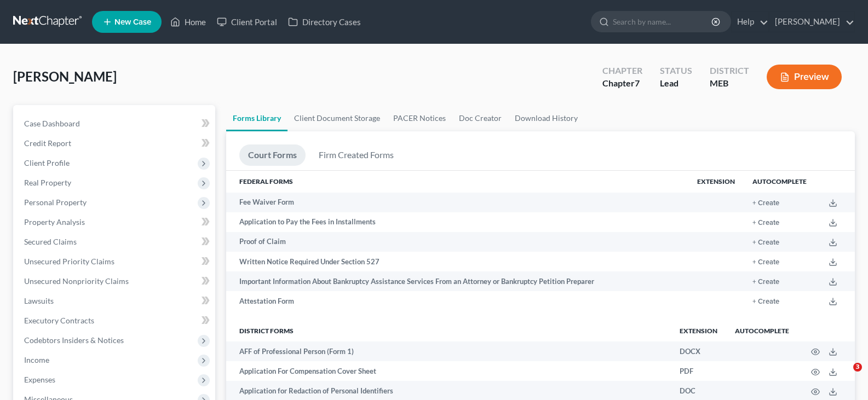  What do you see at coordinates (480, 118) in the screenshot?
I see `a: Doc Creator` at bounding box center [480, 118].